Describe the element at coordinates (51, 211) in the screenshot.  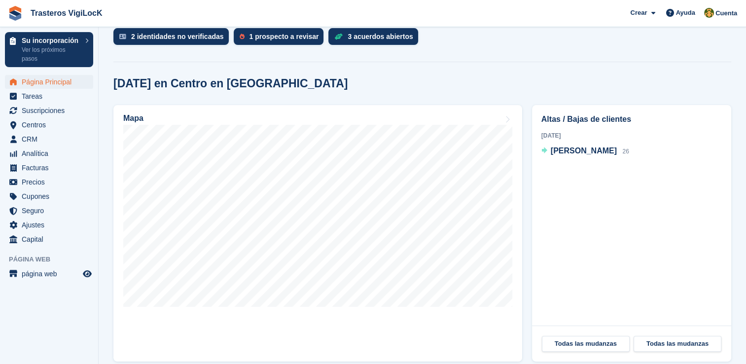
I see `span: Seguro` at that location.